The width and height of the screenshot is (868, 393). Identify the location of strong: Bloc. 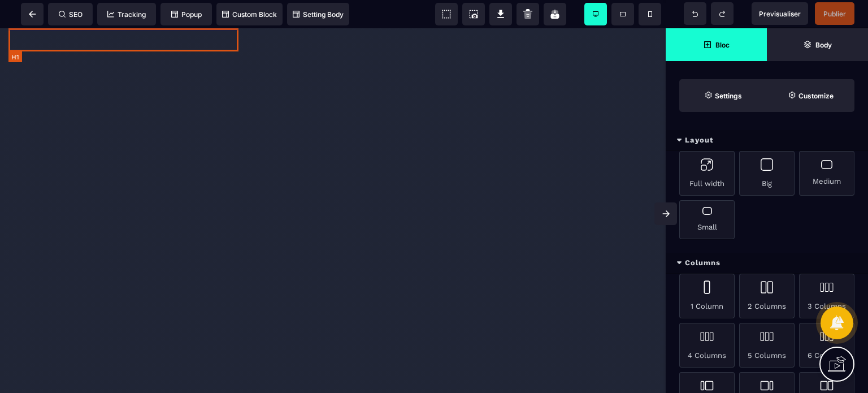
(722, 44).